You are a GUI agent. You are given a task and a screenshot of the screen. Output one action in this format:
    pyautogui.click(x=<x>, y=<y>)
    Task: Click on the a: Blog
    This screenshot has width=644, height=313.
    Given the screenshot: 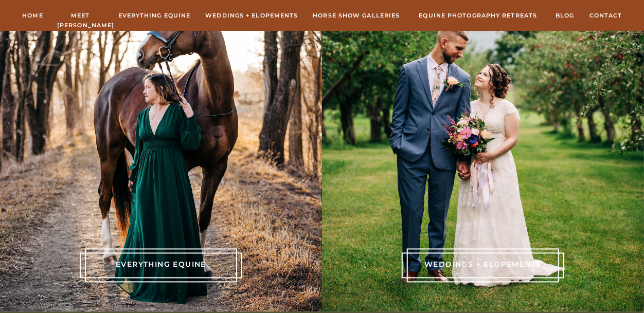 What is the action you would take?
    pyautogui.click(x=565, y=16)
    